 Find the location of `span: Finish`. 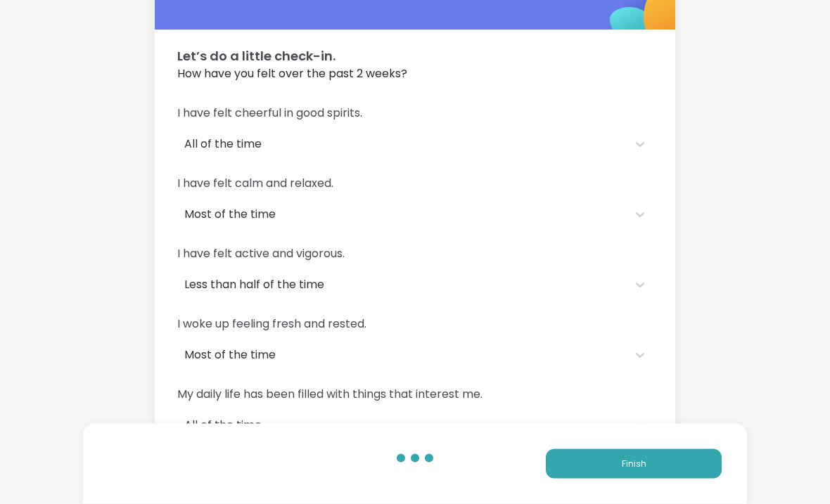

span: Finish is located at coordinates (633, 464).